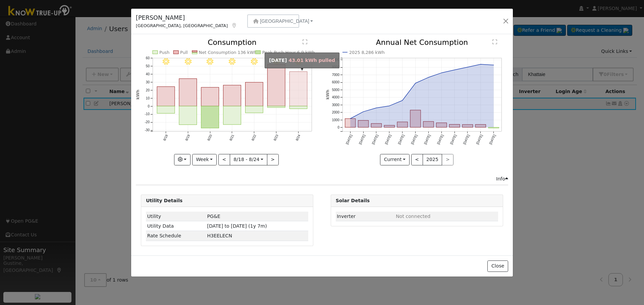 The height and width of the screenshot is (305, 644). I want to click on td: Rate Schedule, so click(176, 236).